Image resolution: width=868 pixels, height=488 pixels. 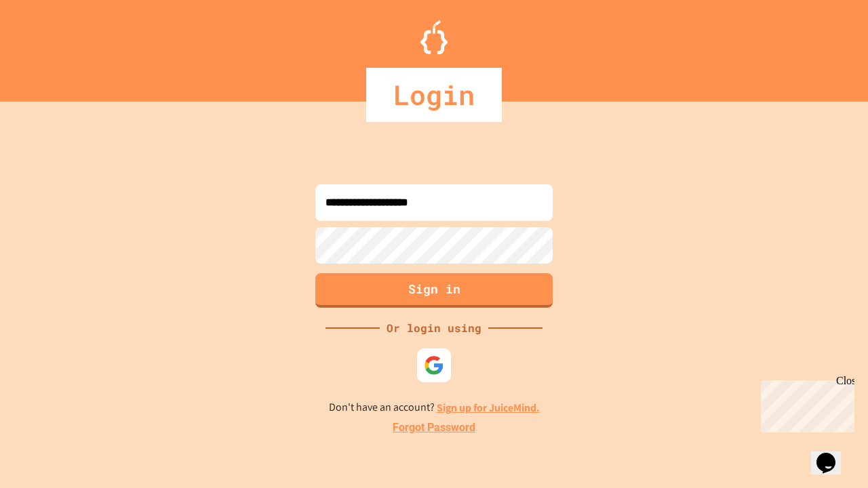 I want to click on img: google-icon.svg, so click(x=434, y=365).